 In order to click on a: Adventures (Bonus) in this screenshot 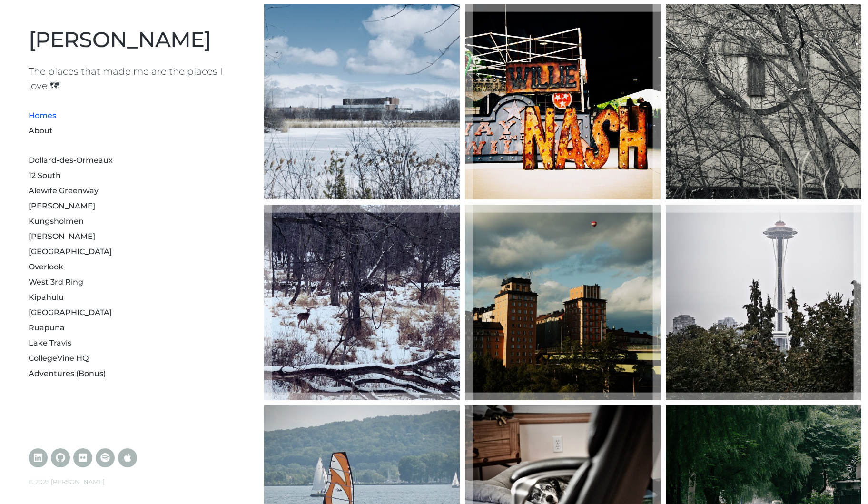, I will do `click(67, 373)`.